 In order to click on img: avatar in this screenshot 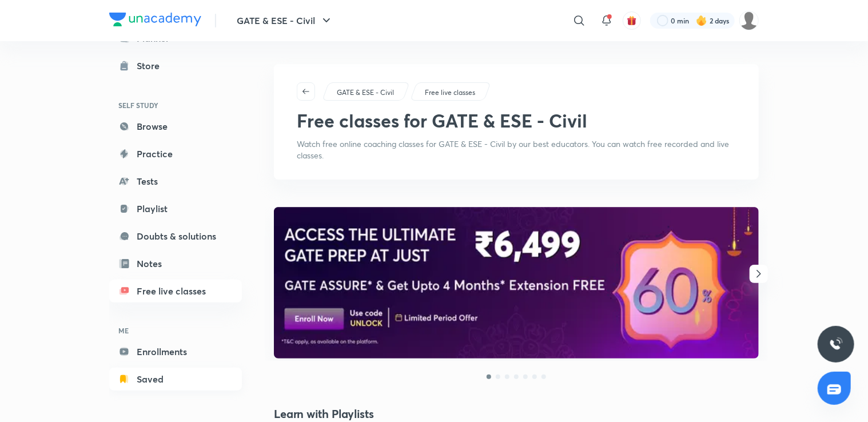, I will do `click(632, 21)`.